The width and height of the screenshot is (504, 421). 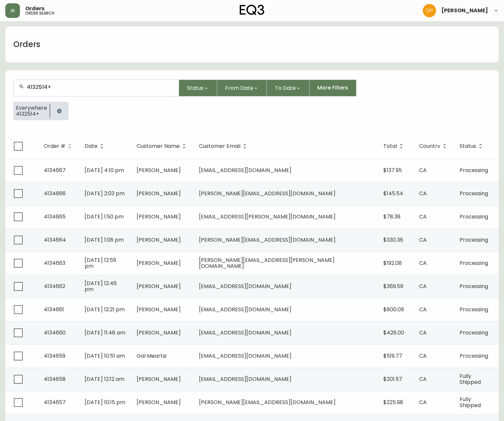 I want to click on span: $137.95, so click(x=392, y=170).